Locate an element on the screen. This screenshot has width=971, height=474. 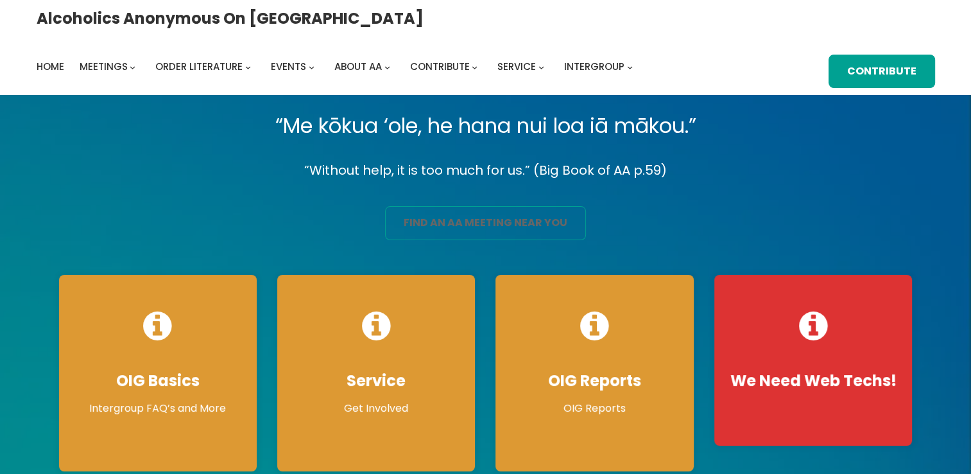
span: Intergroup is located at coordinates (594, 66).